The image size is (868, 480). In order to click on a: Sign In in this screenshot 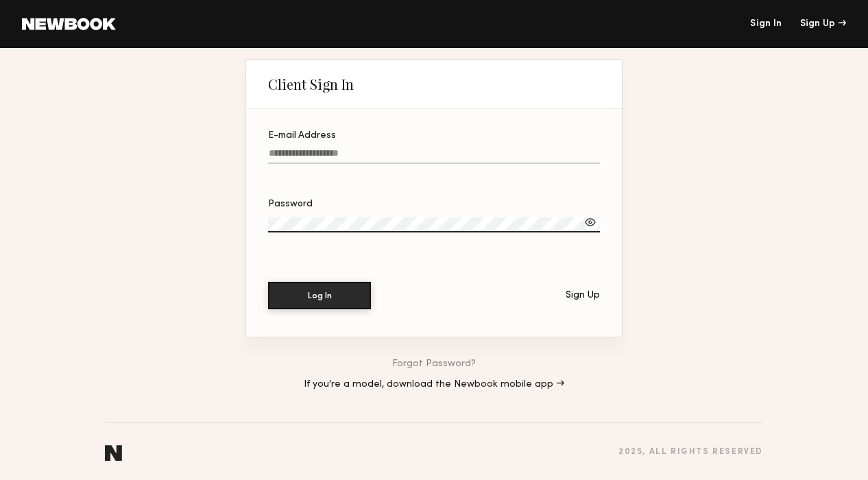, I will do `click(766, 24)`.